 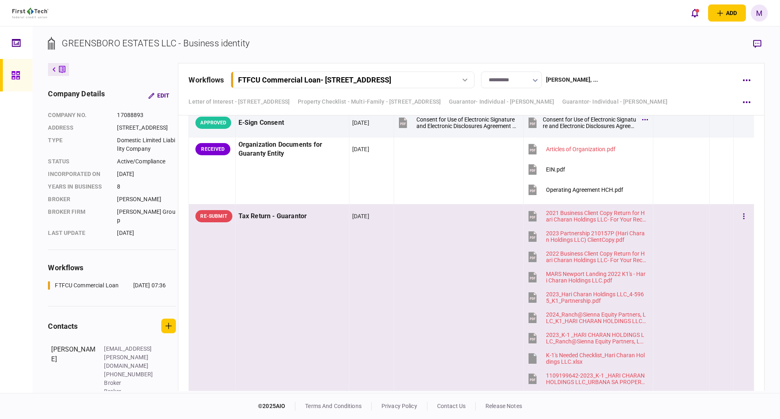 What do you see at coordinates (596, 338) in the screenshot?
I see `div: 2023_K-1 _HARI CHARAN HOLDINGS LLC_Ranch@Sienna Equity Partners, LLC.pdf` at bounding box center [596, 338].